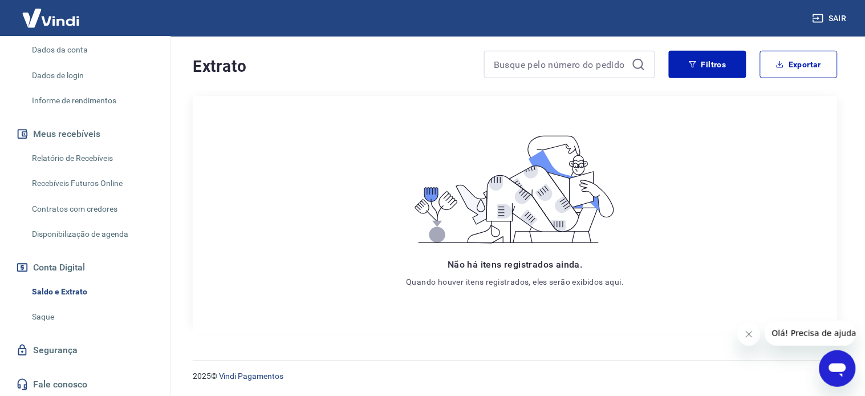 This screenshot has height=396, width=865. Describe the element at coordinates (92, 209) in the screenshot. I see `a: Contratos com credores` at that location.